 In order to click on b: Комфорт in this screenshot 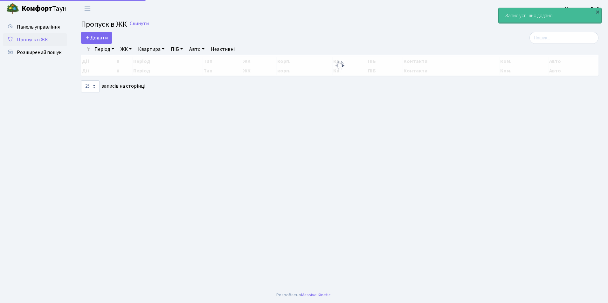, I will do `click(37, 9)`.